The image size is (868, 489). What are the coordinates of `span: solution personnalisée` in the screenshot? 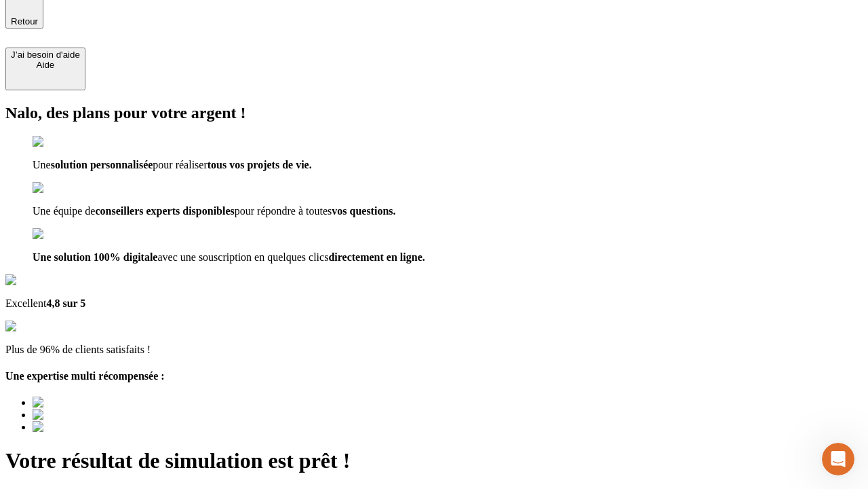 It's located at (102, 164).